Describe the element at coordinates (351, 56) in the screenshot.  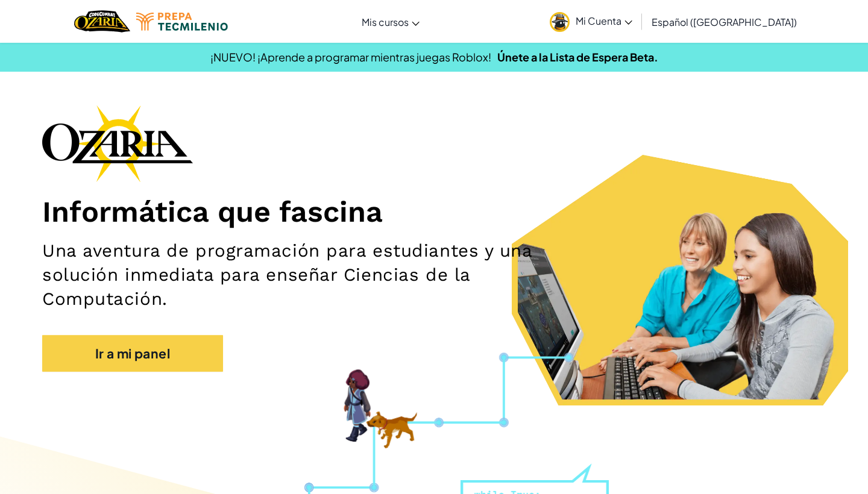
I see `span: ¡NUEVO! ¡Aprende a programar mientras juegas Roblox!` at that location.